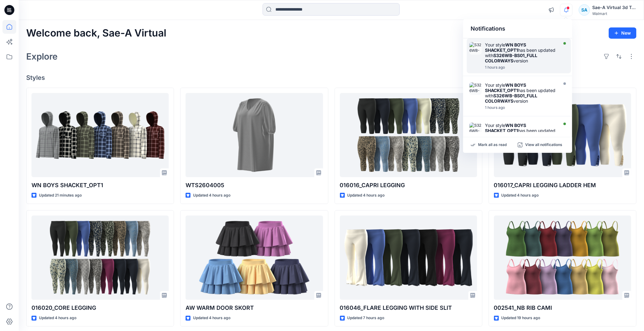 This screenshot has width=644, height=331. Describe the element at coordinates (408, 135) in the screenshot. I see `a: 016016_CAPRI LEGGING` at that location.